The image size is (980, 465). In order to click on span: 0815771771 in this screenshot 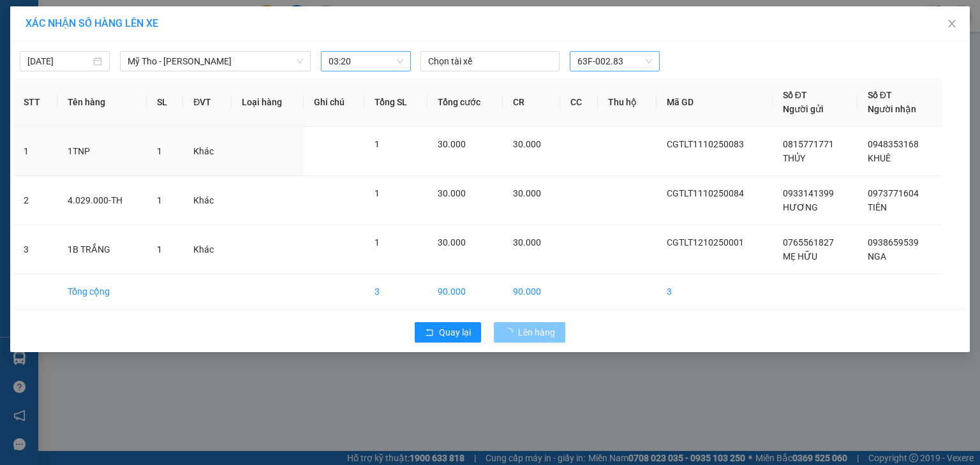, I will do `click(809, 144)`.